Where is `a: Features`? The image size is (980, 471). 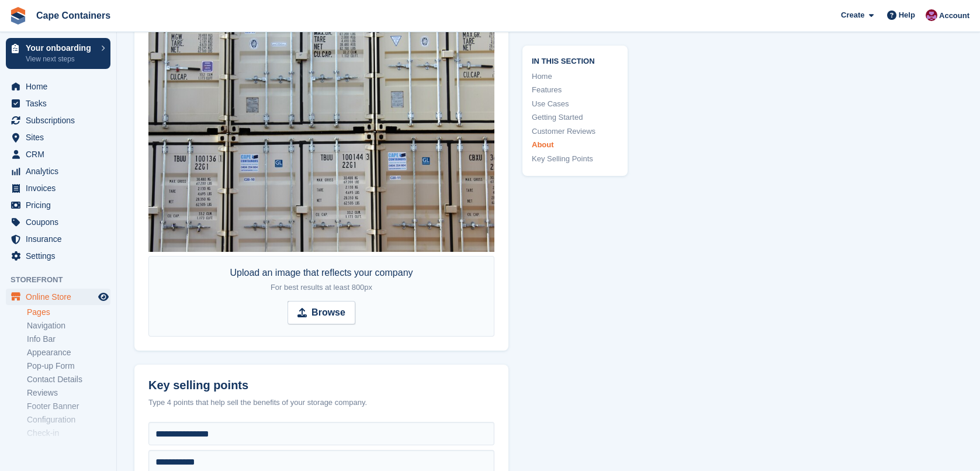 a: Features is located at coordinates (575, 90).